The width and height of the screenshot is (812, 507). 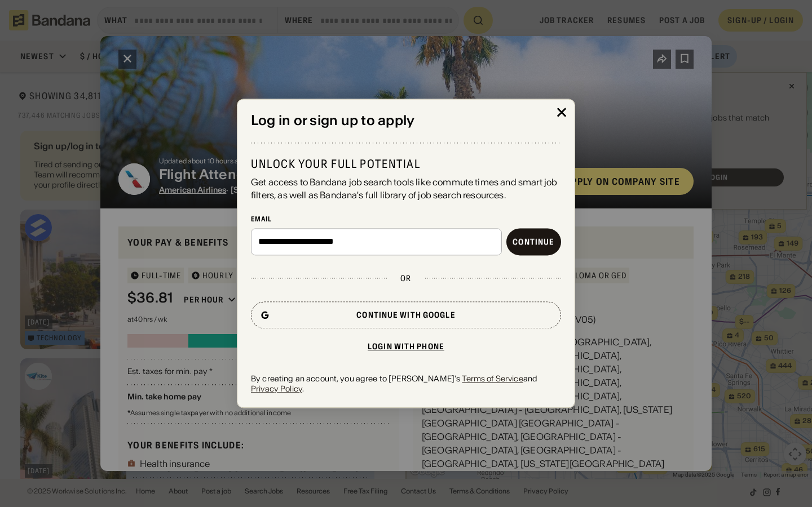 I want to click on div: Get access to Bandana job search tools like commute times and smart job filters, as well as Banda..., so click(x=406, y=188).